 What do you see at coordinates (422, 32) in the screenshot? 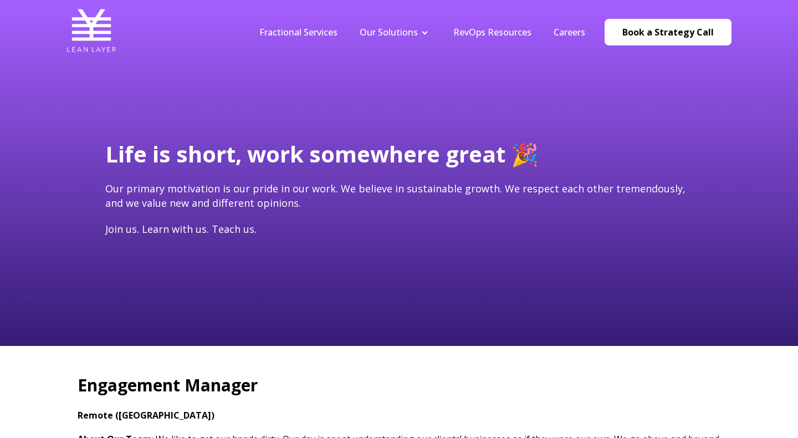
I see `div: Navigation Menu` at bounding box center [422, 32].